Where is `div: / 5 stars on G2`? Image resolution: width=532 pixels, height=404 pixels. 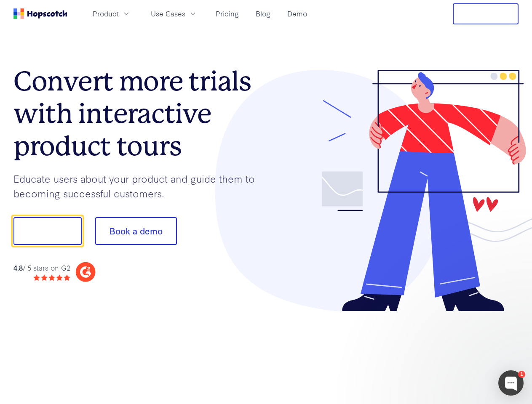 div: / 5 stars on G2 is located at coordinates (42, 268).